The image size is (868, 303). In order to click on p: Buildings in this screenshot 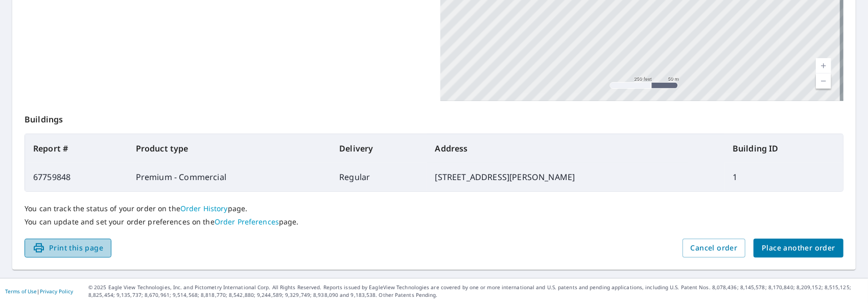, I will do `click(434, 117)`.